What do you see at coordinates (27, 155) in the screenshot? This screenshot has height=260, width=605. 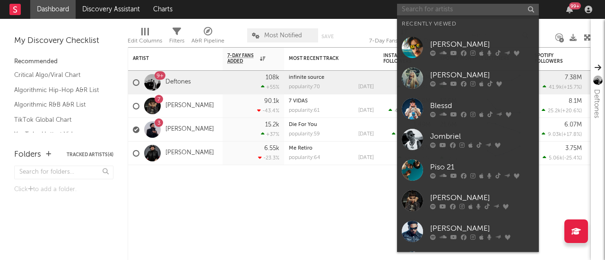 I see `div: Folders` at bounding box center [27, 155].